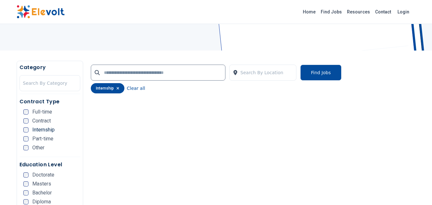 Image resolution: width=432 pixels, height=205 pixels. I want to click on input: Bachelor, so click(26, 193).